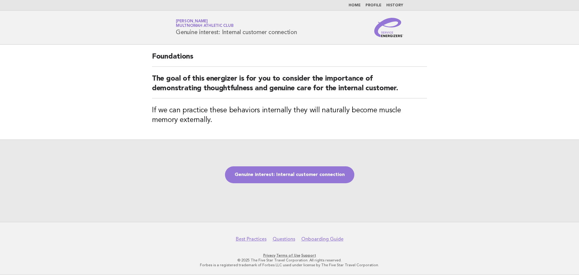  I want to click on a: Questions, so click(284, 239).